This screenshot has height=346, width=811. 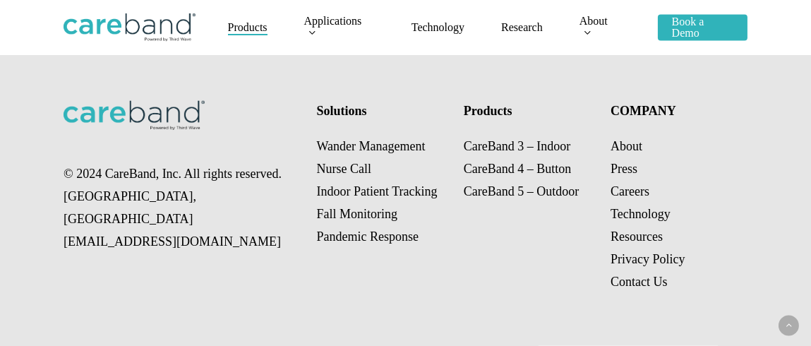 What do you see at coordinates (517, 146) in the screenshot?
I see `a: CareBand 3 – Indoor` at bounding box center [517, 146].